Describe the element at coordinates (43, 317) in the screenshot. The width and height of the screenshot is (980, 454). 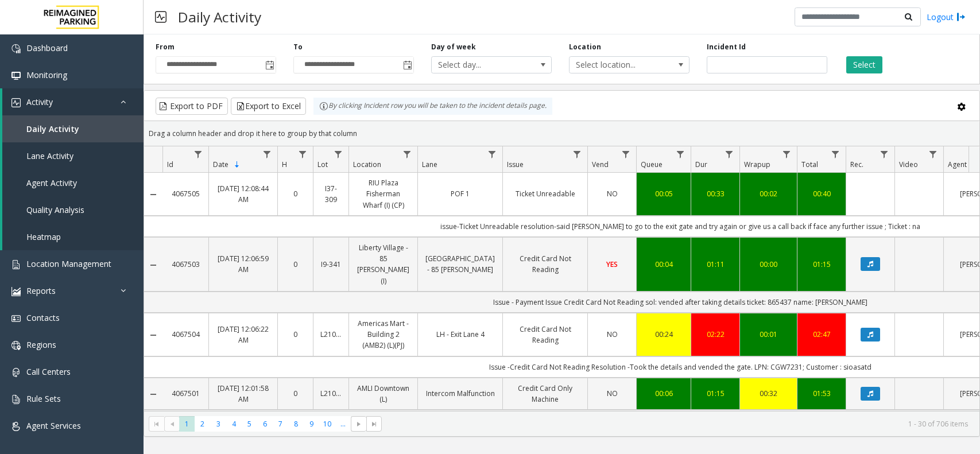
I see `span: Contacts` at that location.